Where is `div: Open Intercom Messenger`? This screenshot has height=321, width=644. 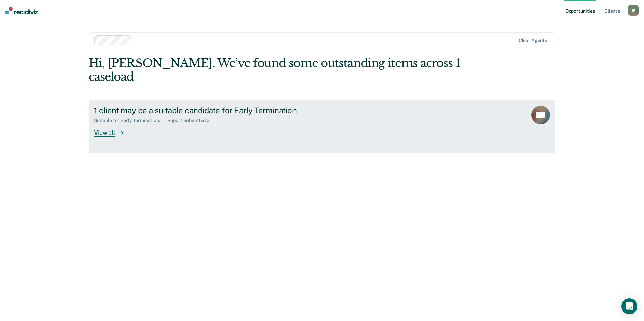
div: Open Intercom Messenger is located at coordinates (629, 306).